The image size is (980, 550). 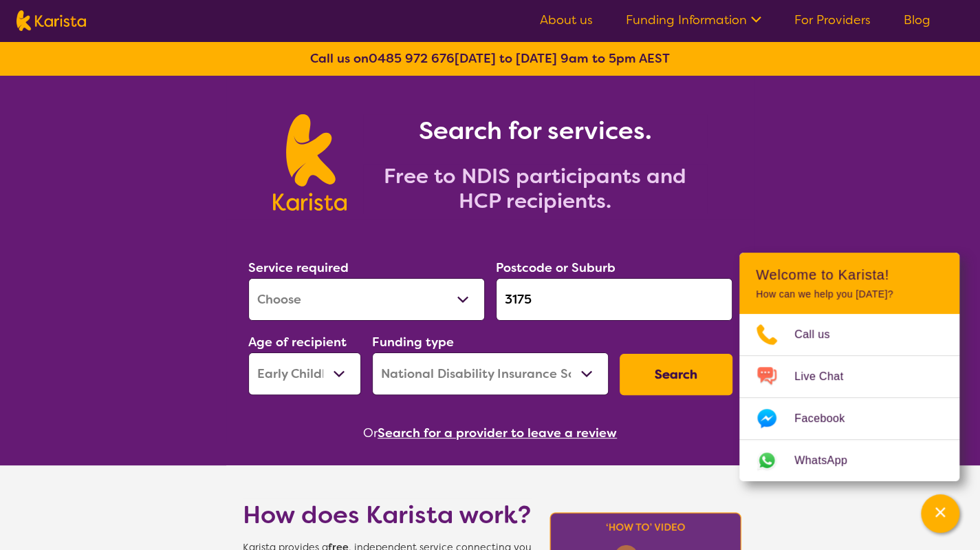 What do you see at coordinates (693, 20) in the screenshot?
I see `a: Funding Information` at bounding box center [693, 20].